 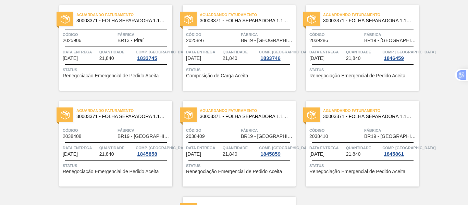 What do you see at coordinates (234, 48) in the screenshot?
I see `a: statusAguardando Faturamento30003371 - FOLHA SEPARADORA 1.175 mm x 980 mm;Código2025897FábricaBR1...` at bounding box center [234, 48].